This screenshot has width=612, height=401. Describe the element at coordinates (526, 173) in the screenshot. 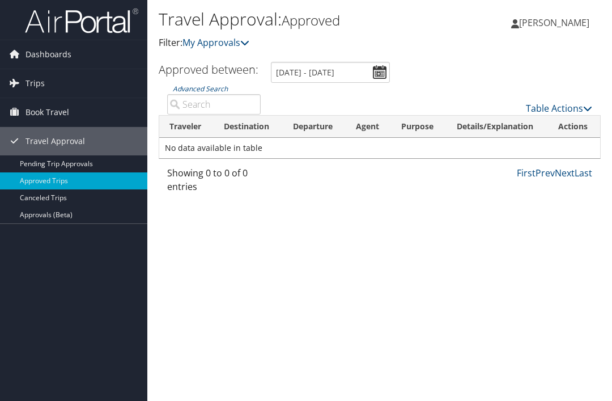

I see `a: First` at that location.